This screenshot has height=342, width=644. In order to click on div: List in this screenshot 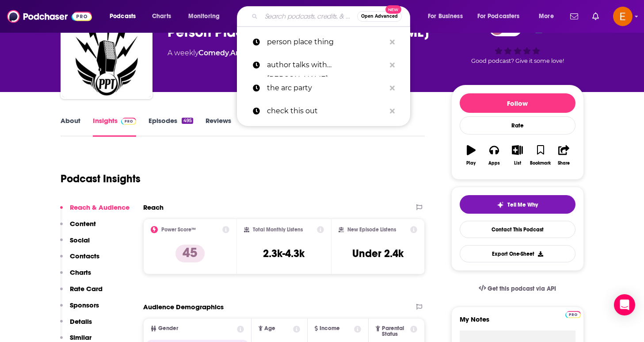, I will do `click(517, 163)`.